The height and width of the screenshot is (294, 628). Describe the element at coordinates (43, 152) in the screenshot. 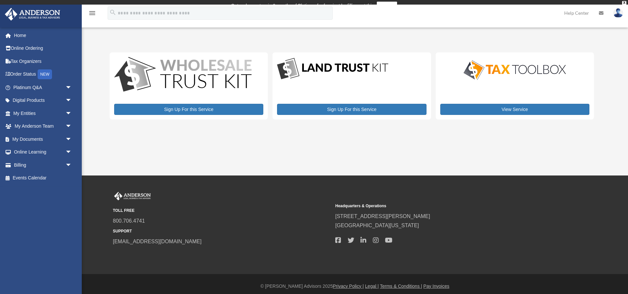

I see `a: Online Learningarrow_drop_down` at that location.